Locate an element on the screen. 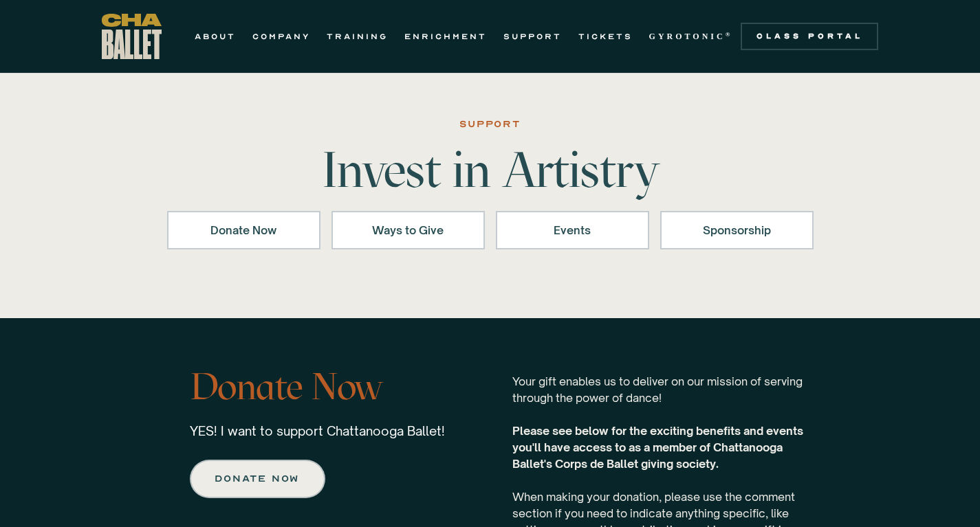 The height and width of the screenshot is (527, 980). a: Donate Now is located at coordinates (243, 230).